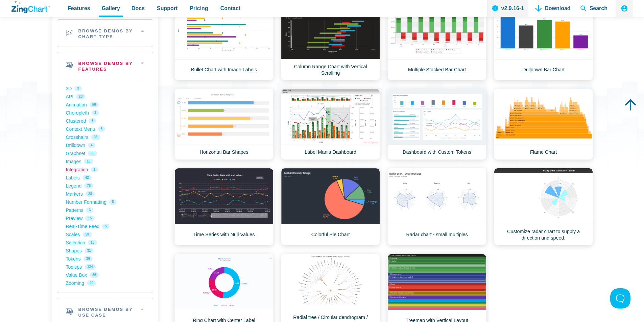  Describe the element at coordinates (331, 206) in the screenshot. I see `a: Colorful Pie Chart` at that location.